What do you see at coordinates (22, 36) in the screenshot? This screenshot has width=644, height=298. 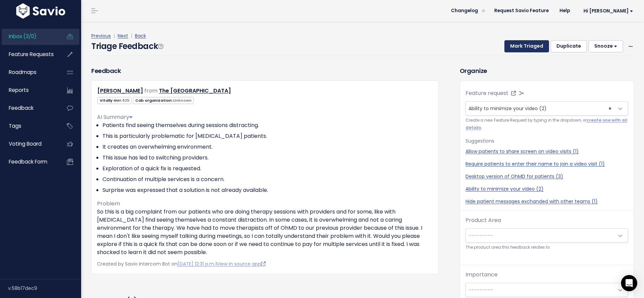 I see `span: Inbox (3/0)` at bounding box center [22, 36].